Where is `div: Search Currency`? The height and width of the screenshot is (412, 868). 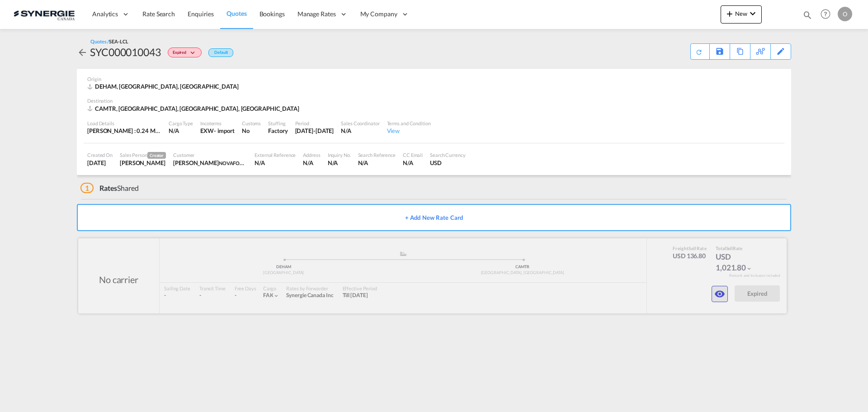
div: Search Currency is located at coordinates (448, 155).